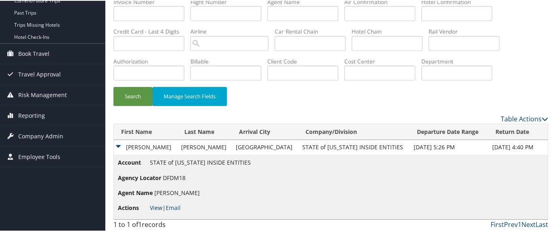  What do you see at coordinates (152, 31) in the screenshot?
I see `label: Credit Card - Last 4 Digits` at bounding box center [152, 31].